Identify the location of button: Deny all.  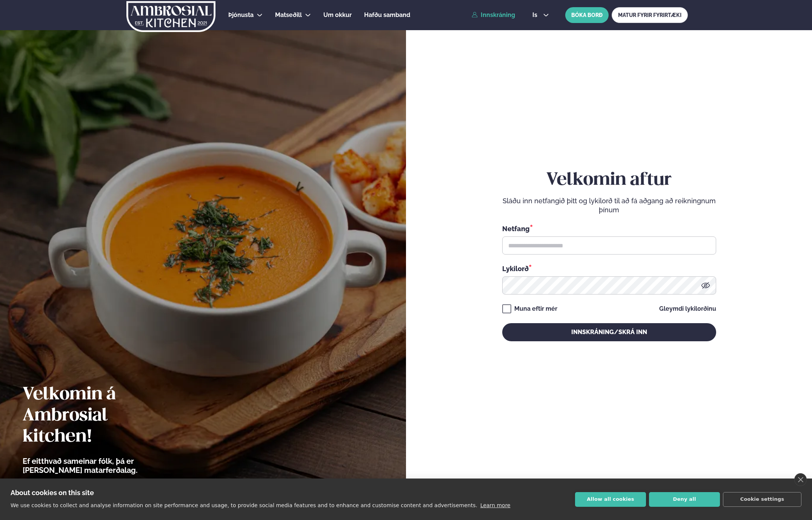
(684, 500).